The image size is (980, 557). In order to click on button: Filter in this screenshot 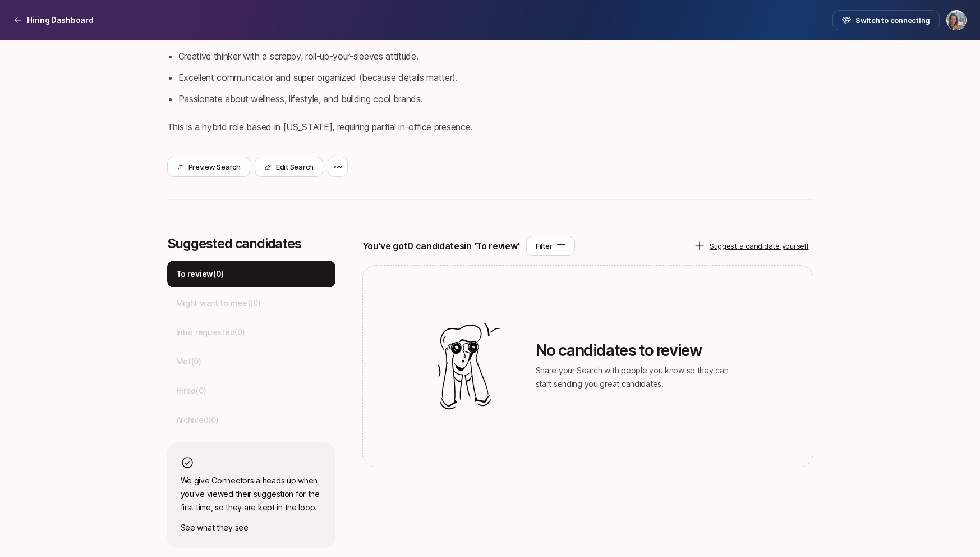, I will do `click(551, 246)`.